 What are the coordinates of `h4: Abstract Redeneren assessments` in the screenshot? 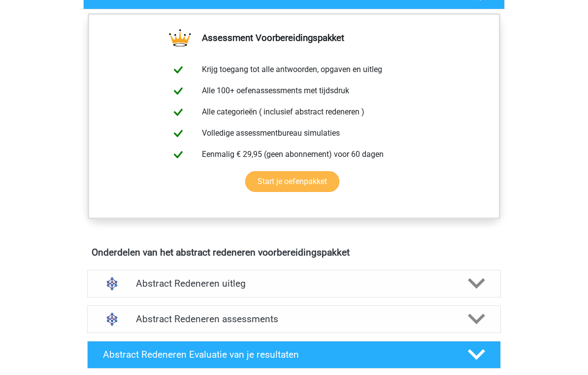 It's located at (294, 319).